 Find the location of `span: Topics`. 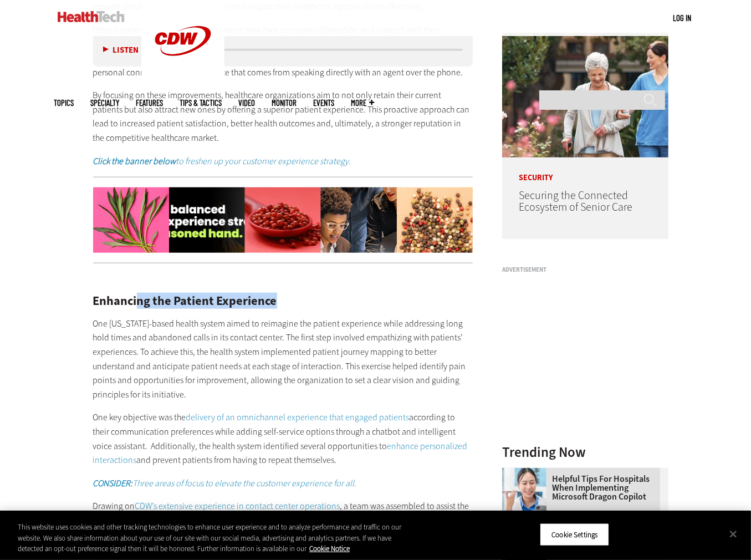

span: Topics is located at coordinates (64, 103).